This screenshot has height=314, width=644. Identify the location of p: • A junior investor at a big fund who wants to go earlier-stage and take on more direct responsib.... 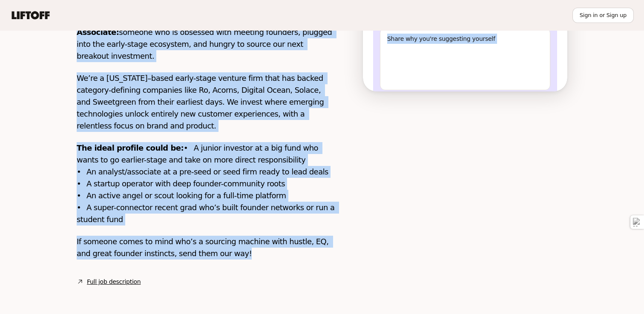
(206, 184).